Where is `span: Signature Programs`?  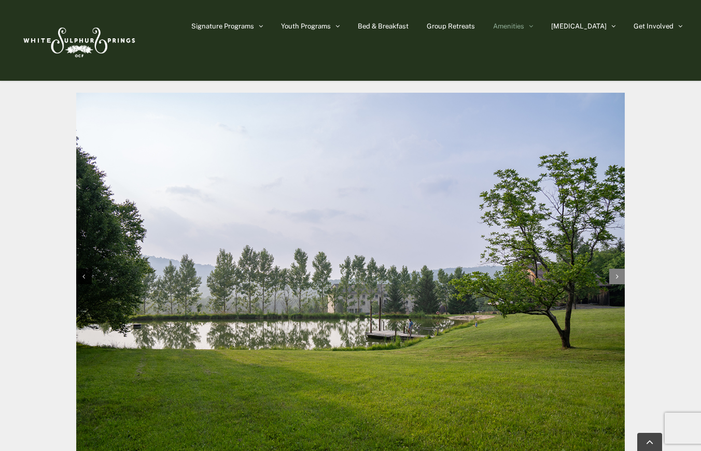 span: Signature Programs is located at coordinates (222, 26).